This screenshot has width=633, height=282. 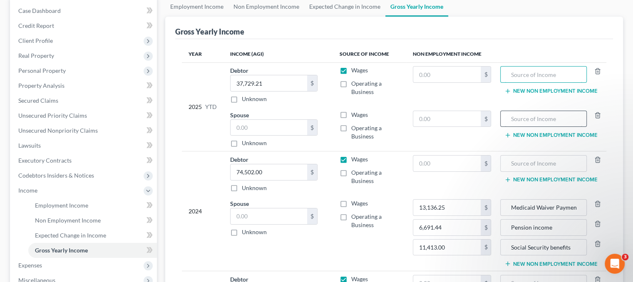 I want to click on span: Lawsuits, so click(x=30, y=145).